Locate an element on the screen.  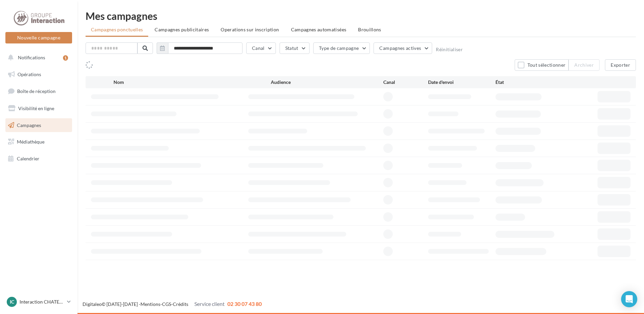
span: Calendrier is located at coordinates (28, 158).